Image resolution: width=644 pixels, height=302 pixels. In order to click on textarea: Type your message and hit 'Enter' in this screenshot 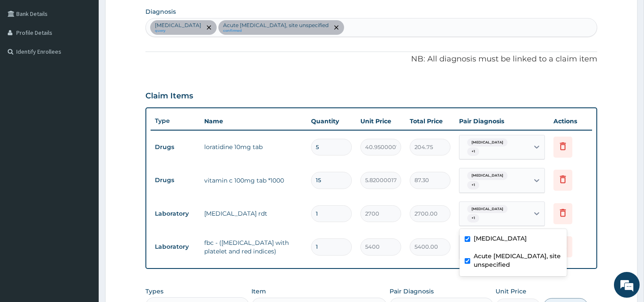, I will do `click(84, 221)`.